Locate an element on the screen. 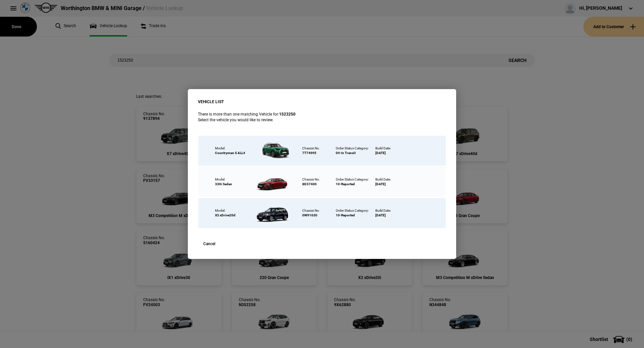 The height and width of the screenshot is (348, 644). div: 7T74995 is located at coordinates (310, 153).